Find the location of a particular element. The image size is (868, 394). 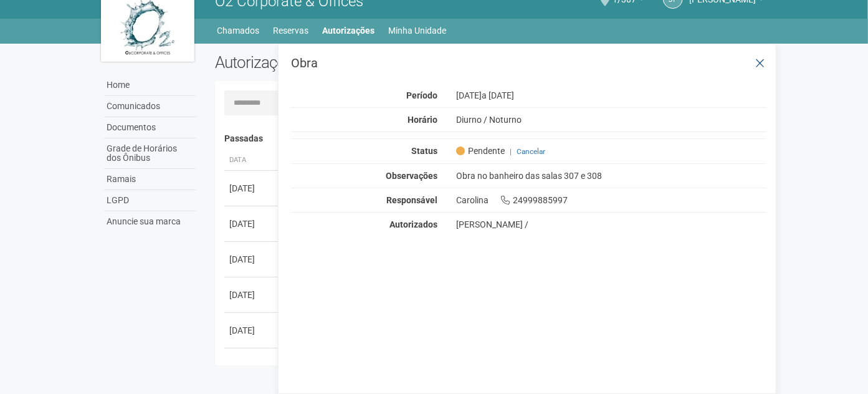

a: Ramais is located at coordinates (150, 179).